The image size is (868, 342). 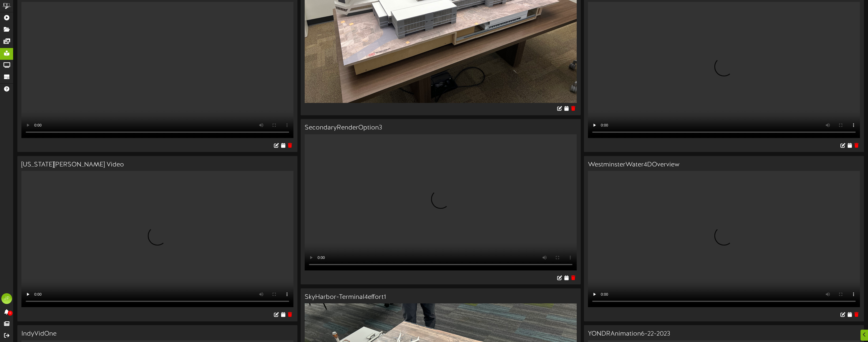 What do you see at coordinates (10, 313) in the screenshot?
I see `span: 0` at bounding box center [10, 313].